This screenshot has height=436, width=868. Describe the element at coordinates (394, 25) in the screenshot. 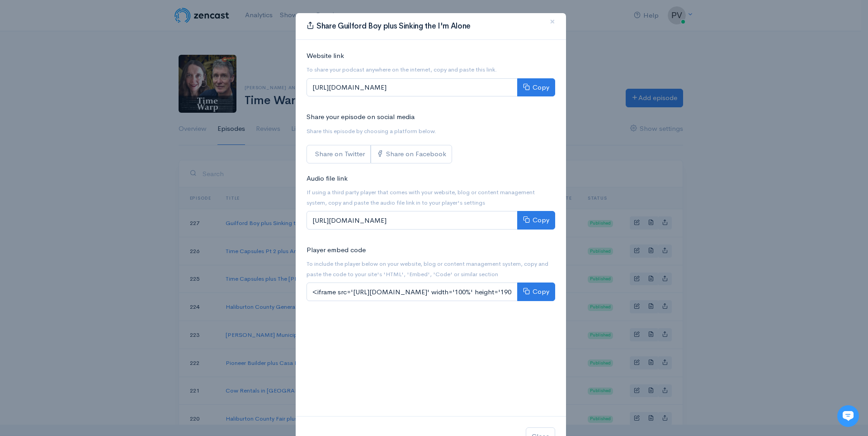

I see `span: Share Guilford Boy plus Sinking the I'm Alone` at that location.